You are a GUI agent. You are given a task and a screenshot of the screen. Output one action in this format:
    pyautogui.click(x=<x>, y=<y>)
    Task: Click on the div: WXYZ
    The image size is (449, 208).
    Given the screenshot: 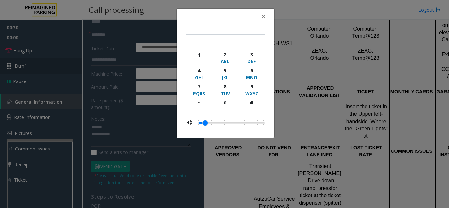 What is the action you would take?
    pyautogui.click(x=251, y=93)
    